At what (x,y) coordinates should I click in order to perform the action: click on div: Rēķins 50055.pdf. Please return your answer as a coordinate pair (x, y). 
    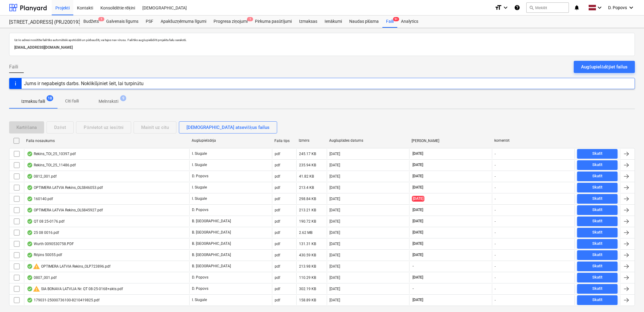
    Looking at the image, I should click on (44, 255).